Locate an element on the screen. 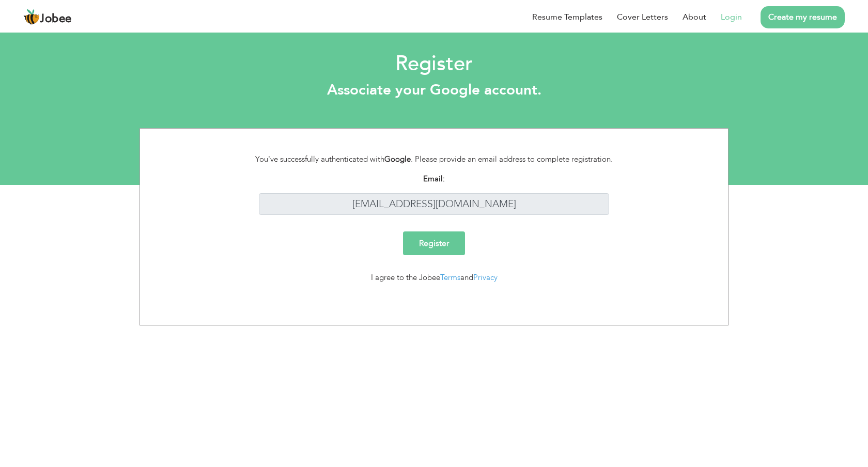 The height and width of the screenshot is (467, 868). strong: Google is located at coordinates (398, 159).